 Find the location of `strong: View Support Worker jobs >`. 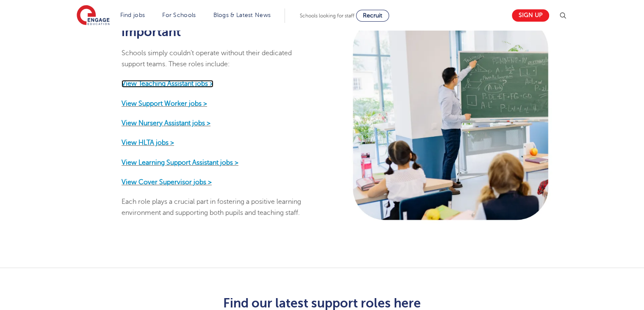

strong: View Support Worker jobs > is located at coordinates (164, 104).